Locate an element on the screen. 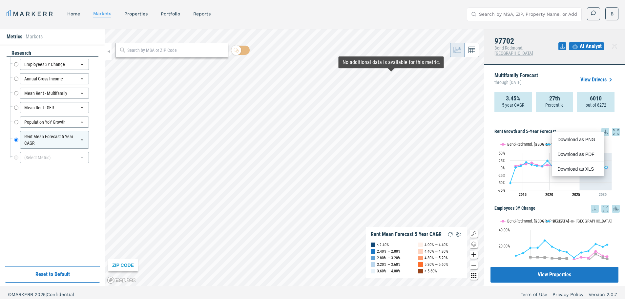 This screenshot has height=299, width=625. path: Saturday, 29 Aug, 20:00, 18.64. 97702. is located at coordinates (526, 162).